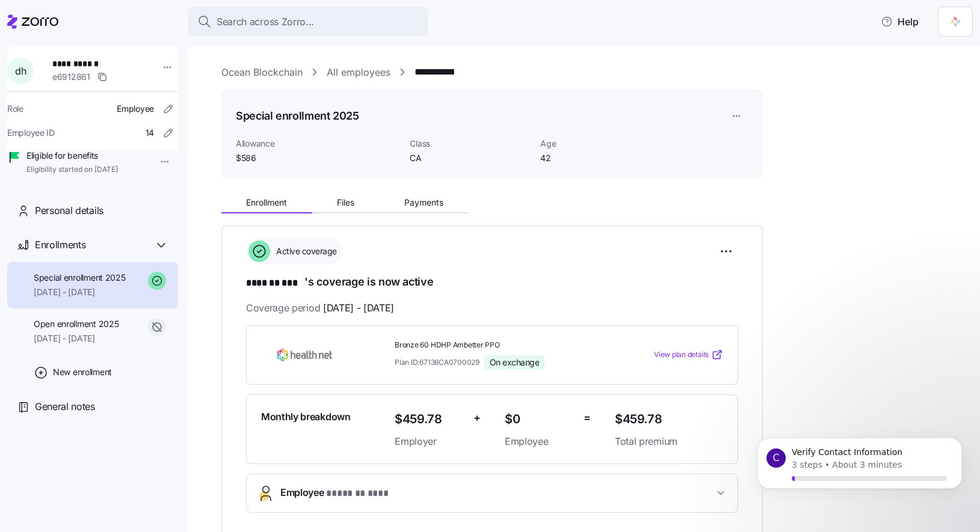 The width and height of the screenshot is (980, 532). What do you see at coordinates (681, 354) in the screenshot?
I see `span: View plan details` at bounding box center [681, 354].